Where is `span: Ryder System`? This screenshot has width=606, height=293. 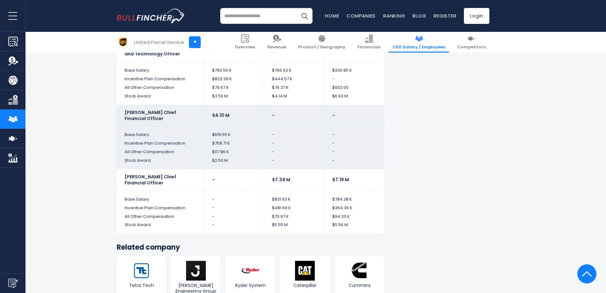
span: Ryder System is located at coordinates (250, 286).